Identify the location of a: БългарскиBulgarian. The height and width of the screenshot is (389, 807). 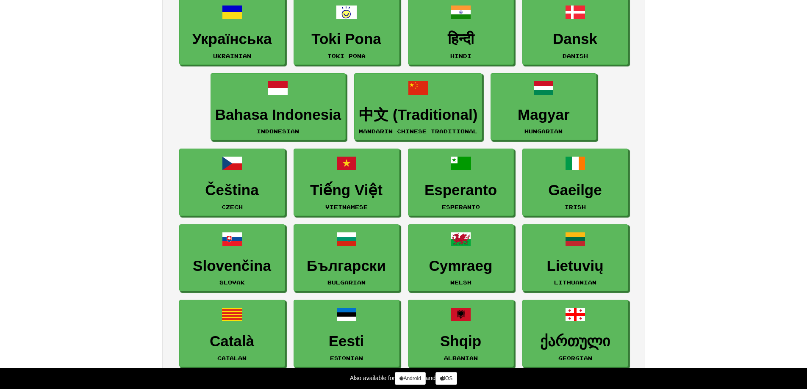
(346, 258).